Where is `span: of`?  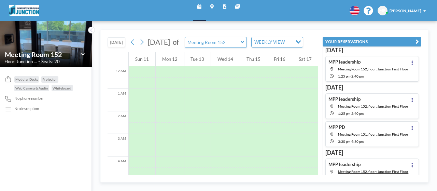 span: of is located at coordinates (176, 42).